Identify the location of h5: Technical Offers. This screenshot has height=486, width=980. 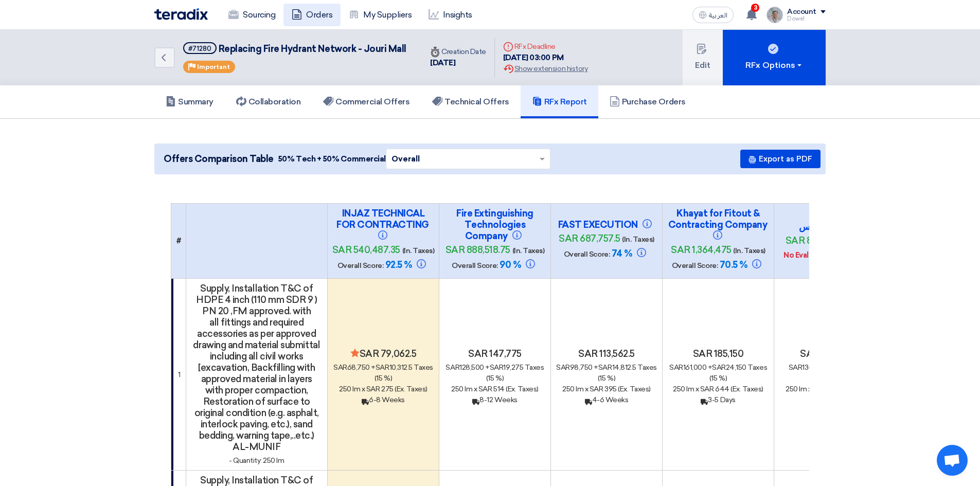
(470, 102).